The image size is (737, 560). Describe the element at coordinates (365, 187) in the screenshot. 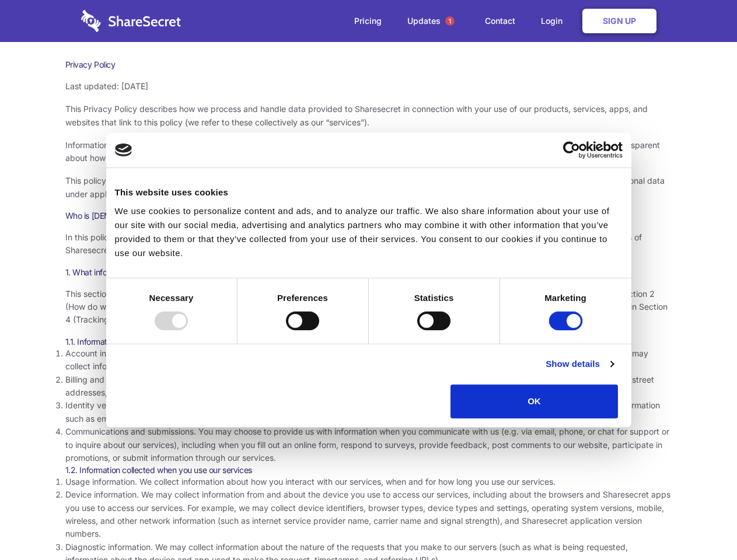

I see `span: This policy uses the term “personal data” to refer to information that is related to an identifie...` at that location.